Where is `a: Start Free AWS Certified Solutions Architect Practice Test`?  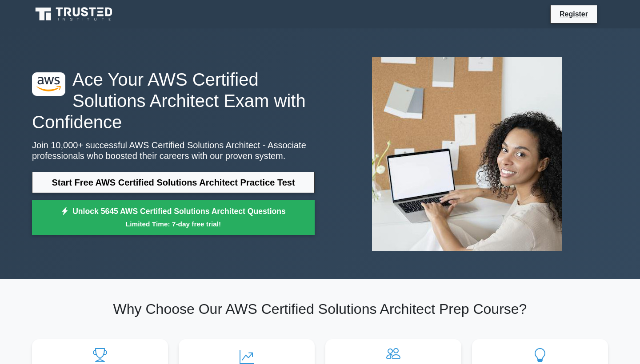
a: Start Free AWS Certified Solutions Architect Practice Test is located at coordinates (173, 183).